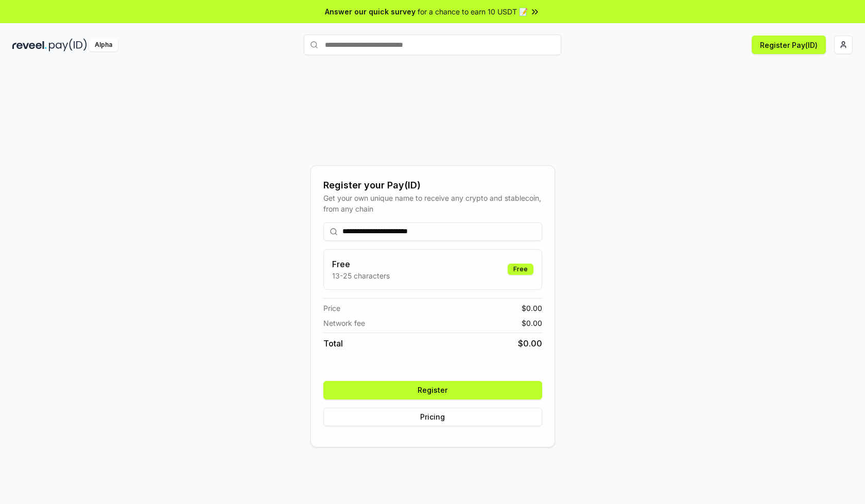  Describe the element at coordinates (344, 323) in the screenshot. I see `span: Network fee` at that location.